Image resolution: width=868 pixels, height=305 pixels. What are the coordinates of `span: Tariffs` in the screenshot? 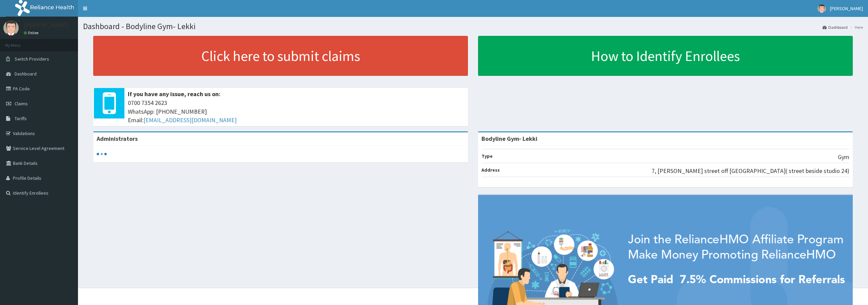 It's located at (20, 119).